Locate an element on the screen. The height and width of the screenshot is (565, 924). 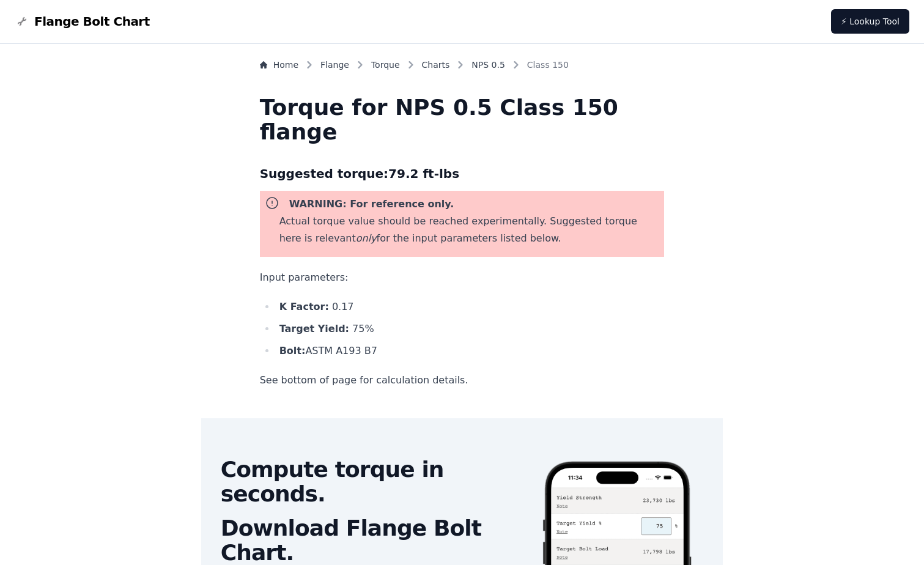
b: K Factor: is located at coordinates (304, 306).